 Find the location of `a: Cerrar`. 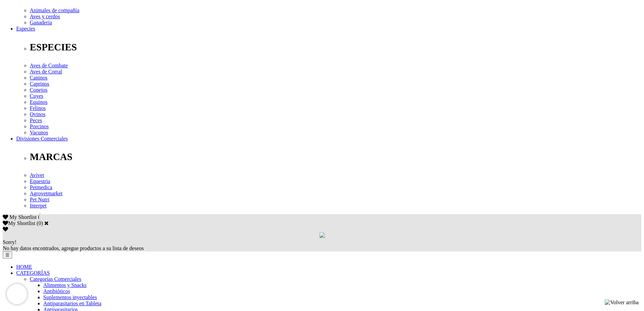

a: Cerrar is located at coordinates (46, 223).